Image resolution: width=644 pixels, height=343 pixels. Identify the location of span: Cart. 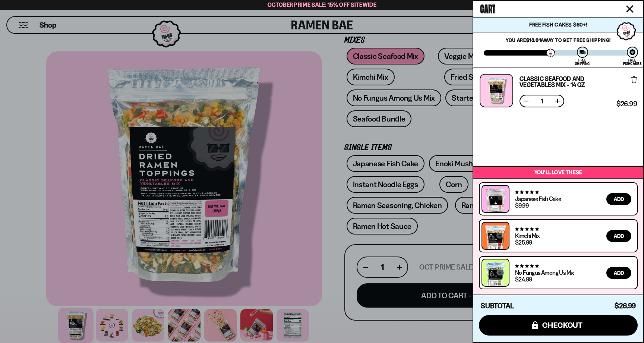
(488, 8).